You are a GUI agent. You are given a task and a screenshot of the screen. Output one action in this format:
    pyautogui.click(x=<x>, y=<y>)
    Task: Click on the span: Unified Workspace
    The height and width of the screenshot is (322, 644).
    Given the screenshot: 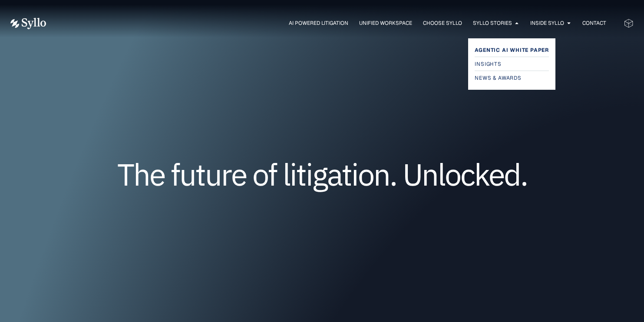 What is the action you would take?
    pyautogui.click(x=386, y=23)
    